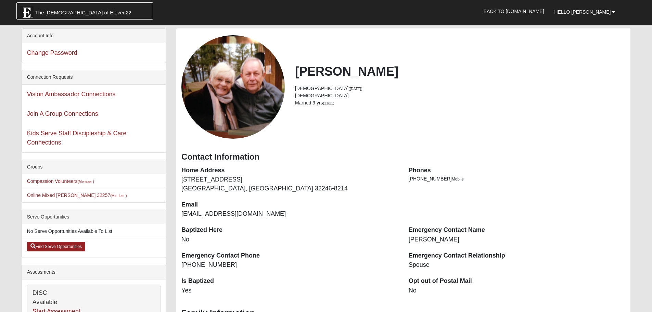 Image resolution: width=652 pixels, height=312 pixels. What do you see at coordinates (77, 138) in the screenshot?
I see `a: Kids Serve Staff Discipleship & Care Connections` at bounding box center [77, 138].